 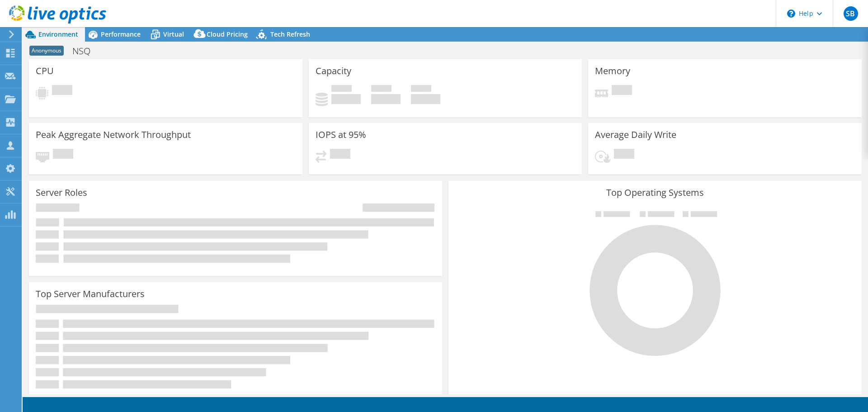 What do you see at coordinates (851, 13) in the screenshot?
I see `span: SB` at bounding box center [851, 13].